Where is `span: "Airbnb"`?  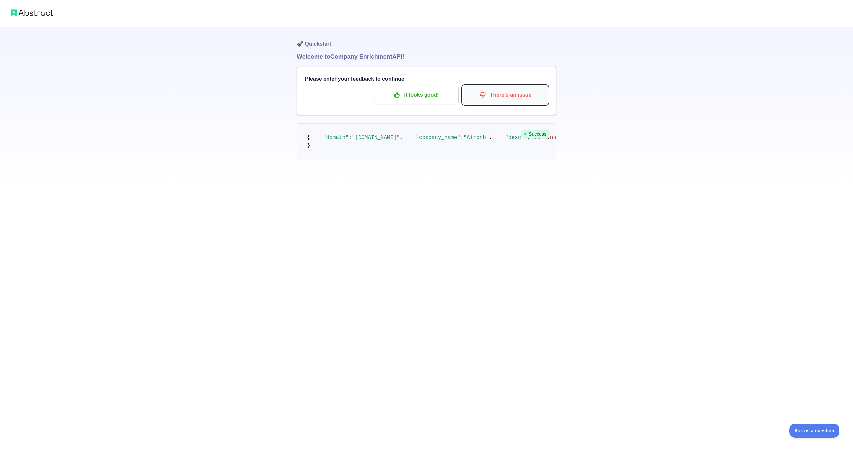
span: "Airbnb" is located at coordinates (476, 138).